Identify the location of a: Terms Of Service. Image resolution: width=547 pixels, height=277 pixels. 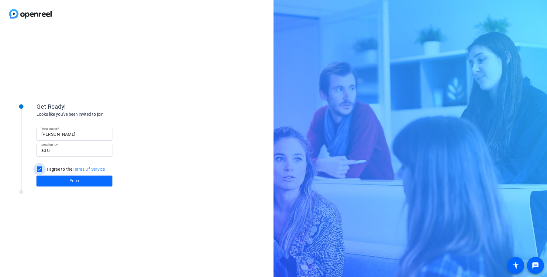
(89, 169).